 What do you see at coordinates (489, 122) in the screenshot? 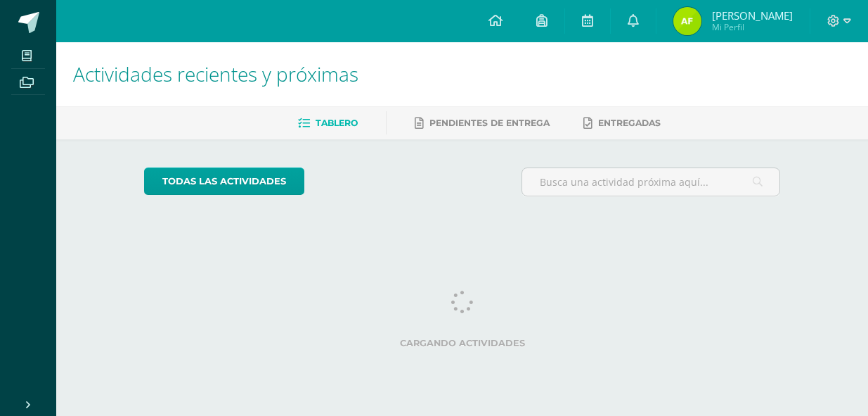
I see `span: Pendientes de entrega` at bounding box center [489, 122].